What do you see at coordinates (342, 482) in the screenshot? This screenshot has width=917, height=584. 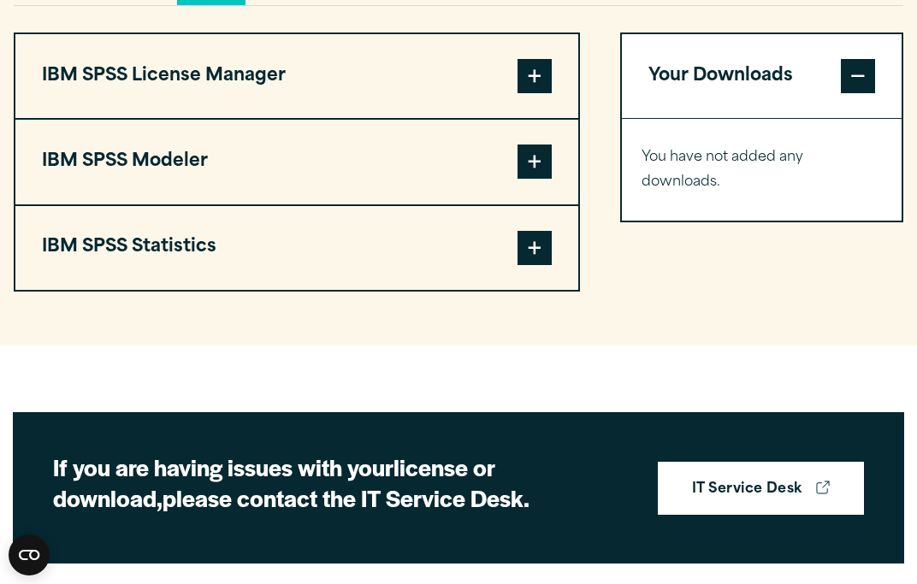 I see `h2: If you are having issues with your please contact the IT Service Desk.` at bounding box center [342, 482].